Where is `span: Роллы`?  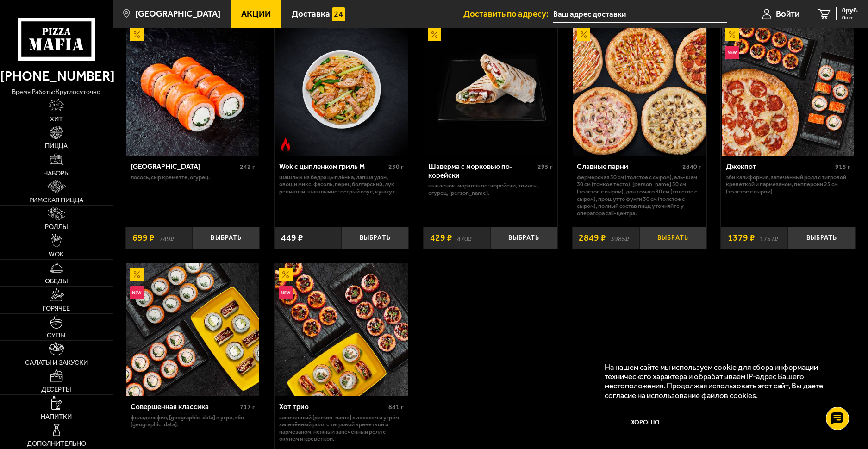
span: Роллы is located at coordinates (56, 227).